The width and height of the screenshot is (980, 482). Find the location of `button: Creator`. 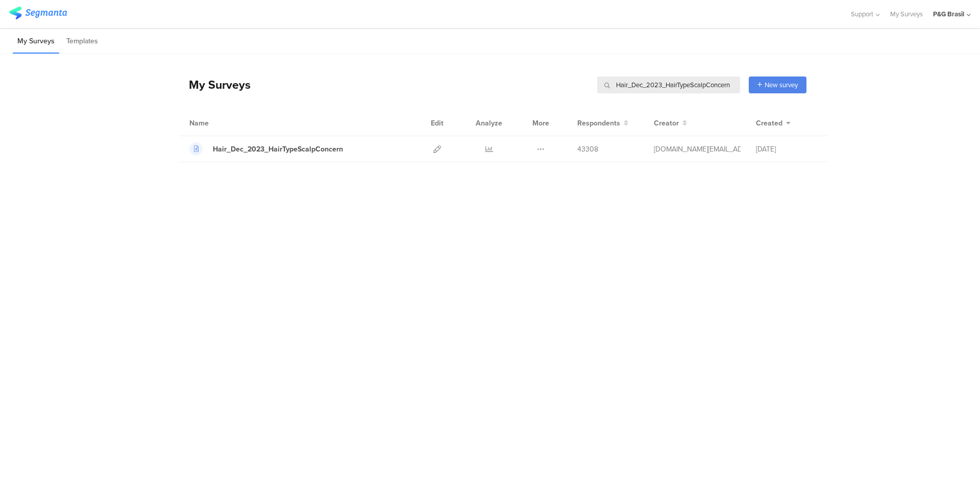

button: Creator is located at coordinates (670, 123).